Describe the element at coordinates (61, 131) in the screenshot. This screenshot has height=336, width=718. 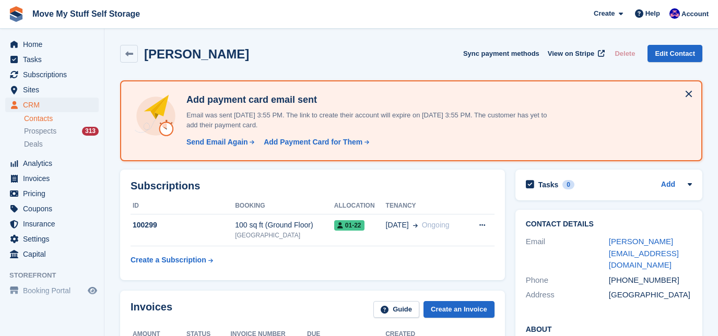
I see `a: Prospects 313` at that location.